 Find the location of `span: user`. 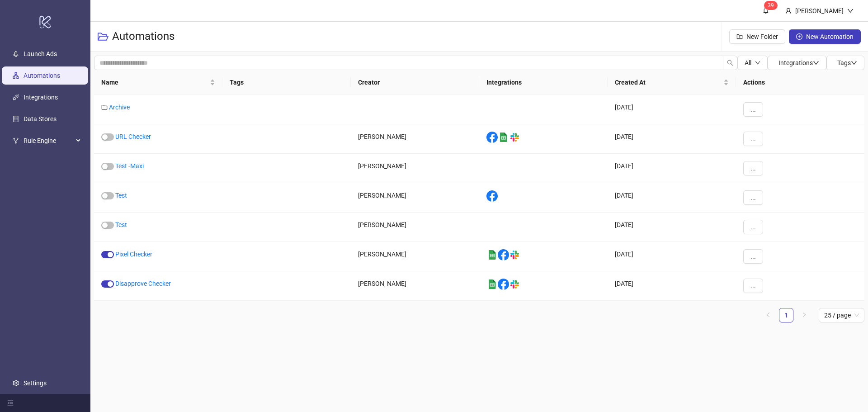

span: user is located at coordinates (788, 11).